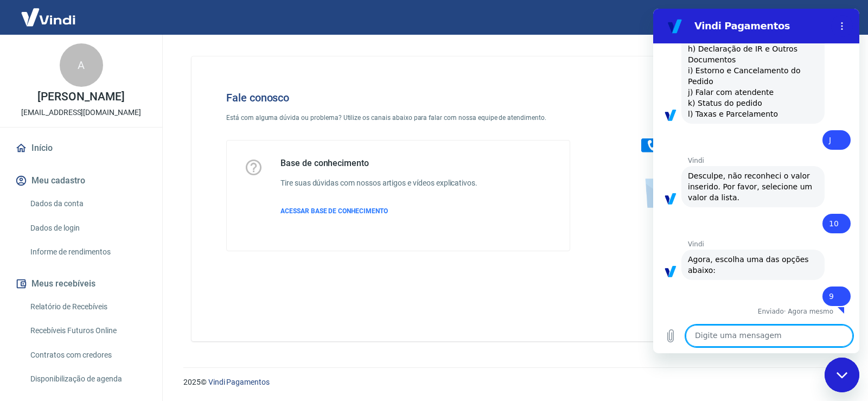 This screenshot has width=868, height=401. Describe the element at coordinates (96, 256) in the screenshot. I see `span: Agora, escolha uma das opções abaixo:` at that location.